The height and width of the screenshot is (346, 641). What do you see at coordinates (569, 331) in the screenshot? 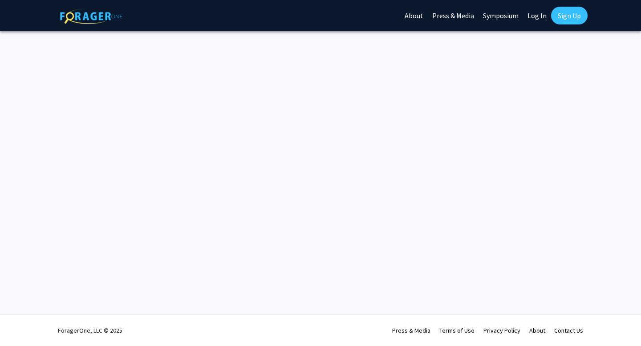
I see `a: Contact Us` at bounding box center [569, 331].